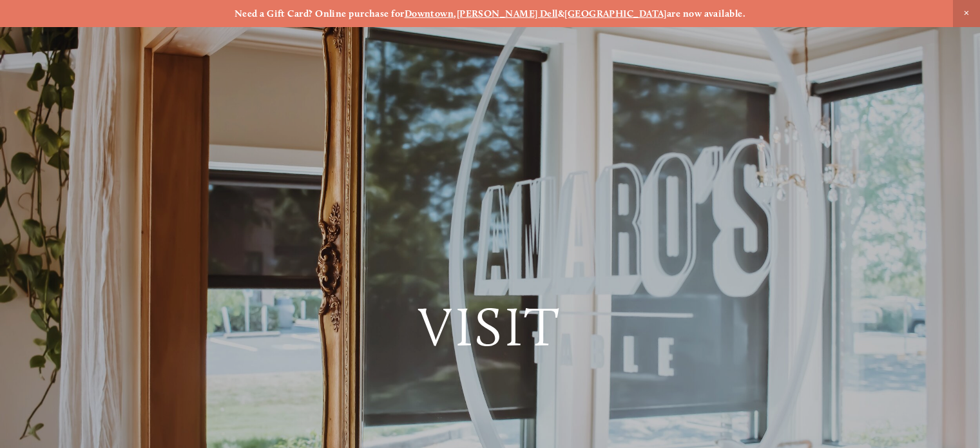 This screenshot has height=448, width=980. I want to click on strong: are now available., so click(707, 14).